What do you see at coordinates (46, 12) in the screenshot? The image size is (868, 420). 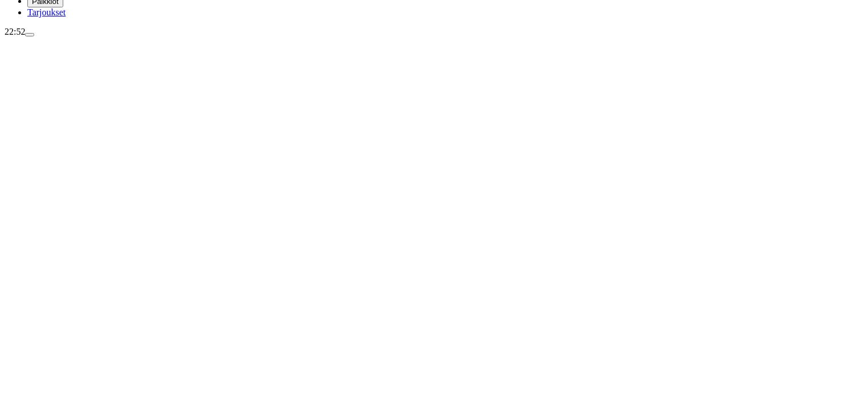 I see `a: gift-inverted iconTarjoukset` at bounding box center [46, 12].